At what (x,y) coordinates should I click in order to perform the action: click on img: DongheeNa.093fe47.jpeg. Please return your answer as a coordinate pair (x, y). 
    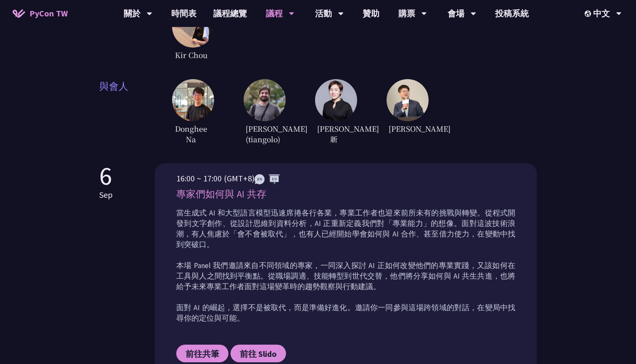
    Looking at the image, I should click on (193, 100).